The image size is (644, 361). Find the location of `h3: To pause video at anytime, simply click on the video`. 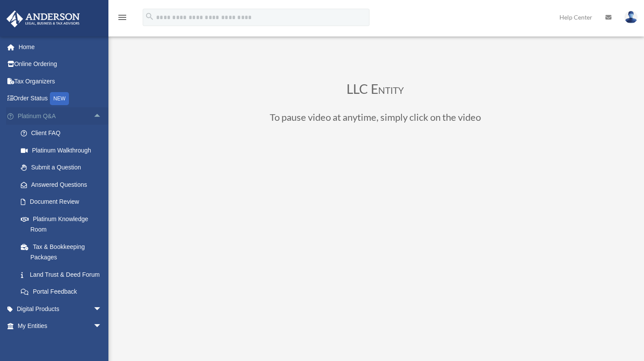

h3: To pause video at anytime, simply click on the video is located at coordinates (375, 120).